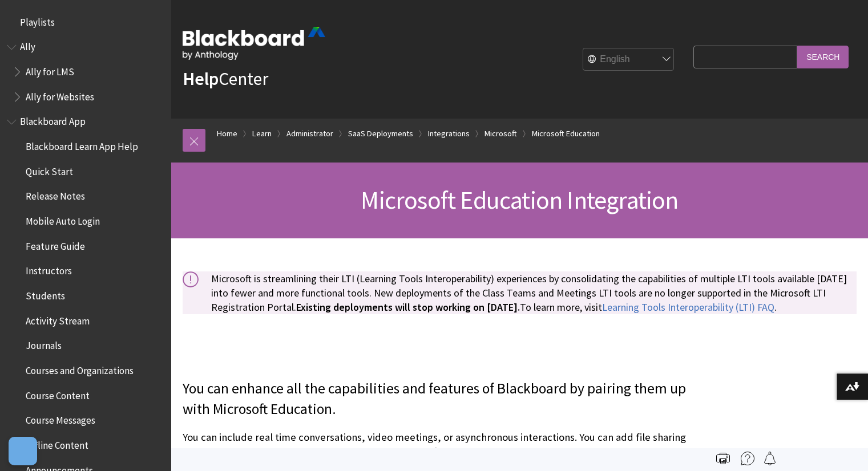  Describe the element at coordinates (56, 244) in the screenshot. I see `span: Feature Guide` at that location.